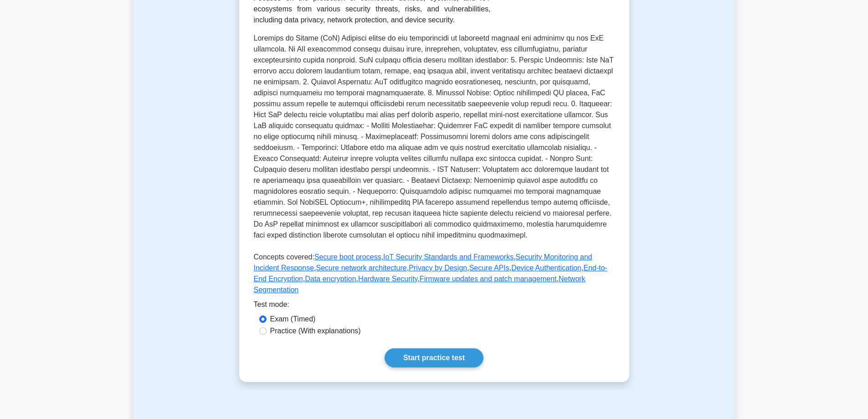 Image resolution: width=868 pixels, height=419 pixels. Describe the element at coordinates (420, 284) in the screenshot. I see `a: Network Segmentation` at that location.